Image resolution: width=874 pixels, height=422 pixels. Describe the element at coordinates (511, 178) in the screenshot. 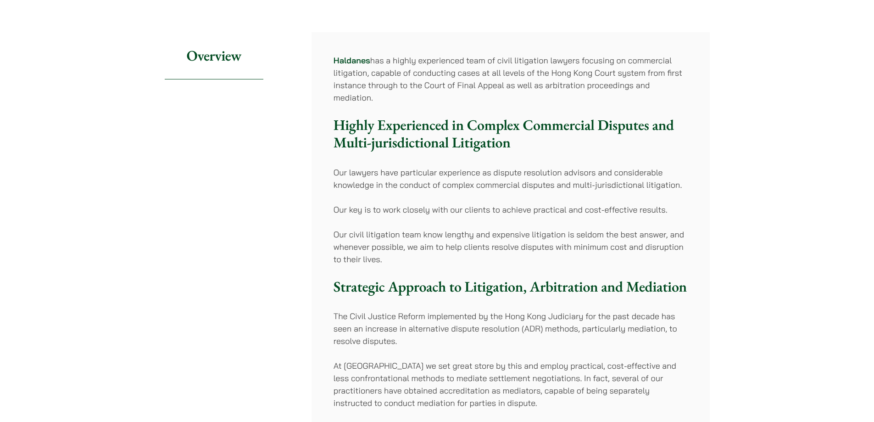

I see `p: Our lawyers have particular experience as dispute resolution advisors and considerable knowledge ...` at that location.